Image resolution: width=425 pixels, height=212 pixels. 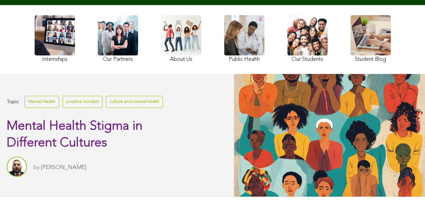 What do you see at coordinates (134, 101) in the screenshot?
I see `a: culture and mental health` at bounding box center [134, 101].